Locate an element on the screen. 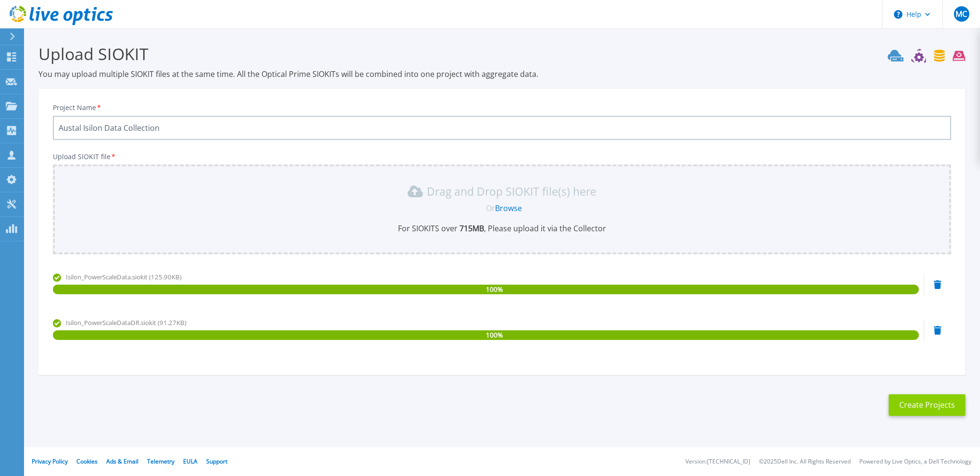  span: Or is located at coordinates (490, 208).